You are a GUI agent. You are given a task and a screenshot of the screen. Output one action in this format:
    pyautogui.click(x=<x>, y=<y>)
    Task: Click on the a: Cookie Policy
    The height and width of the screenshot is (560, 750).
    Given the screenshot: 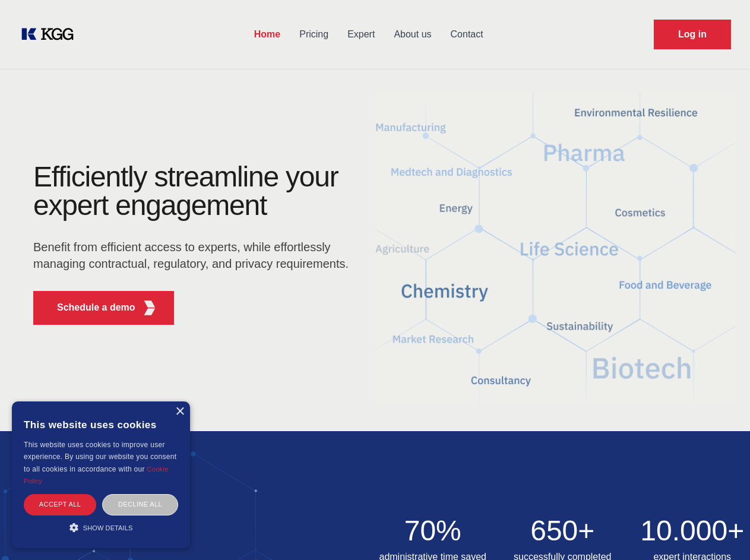 What is the action you would take?
    pyautogui.click(x=96, y=475)
    